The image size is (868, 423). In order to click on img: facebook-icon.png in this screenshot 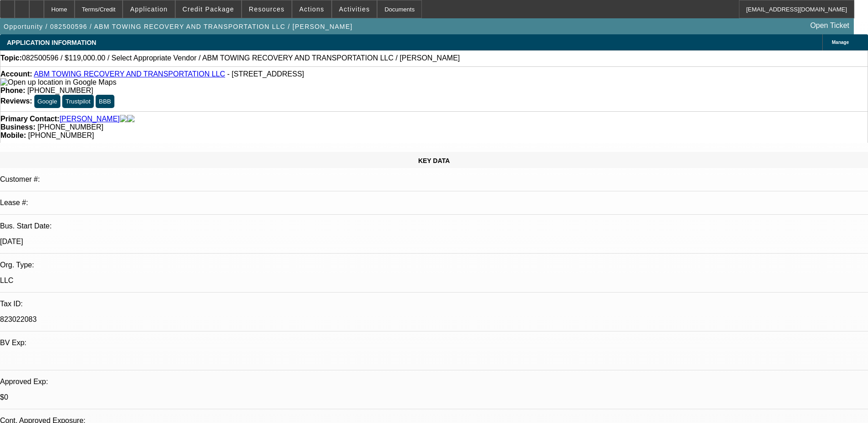, I will do `click(123, 119)`.